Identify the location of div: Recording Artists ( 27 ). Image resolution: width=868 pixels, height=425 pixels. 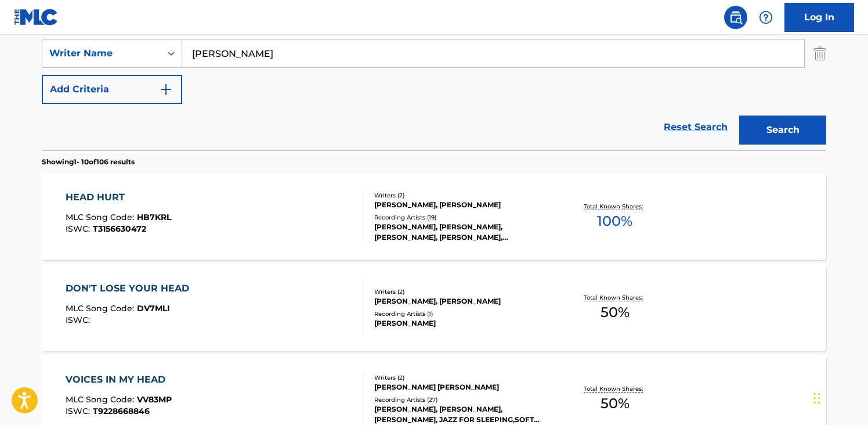
(462, 399).